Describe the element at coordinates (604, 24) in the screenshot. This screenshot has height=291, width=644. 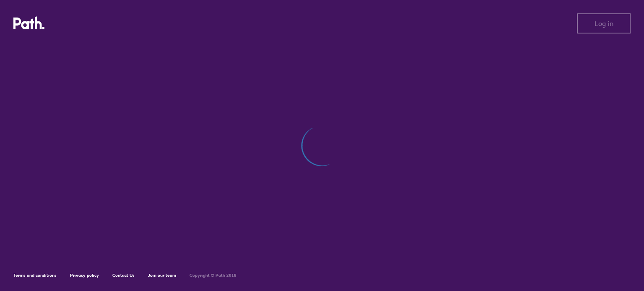
I see `span: Log in` at that location.